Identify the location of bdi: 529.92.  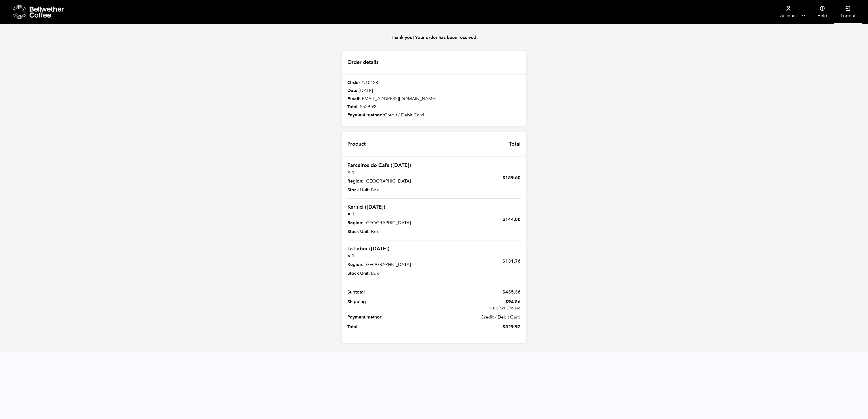
(368, 107).